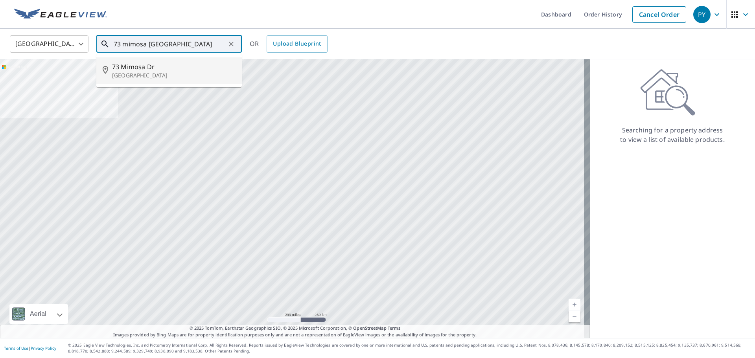 This screenshot has height=358, width=755. I want to click on a: Privacy Policy, so click(43, 349).